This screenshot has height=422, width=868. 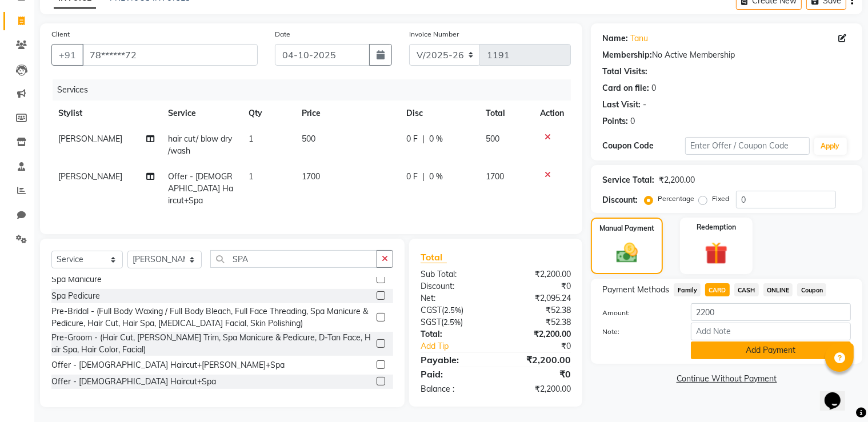 I want to click on div: No Active Membership, so click(x=726, y=55).